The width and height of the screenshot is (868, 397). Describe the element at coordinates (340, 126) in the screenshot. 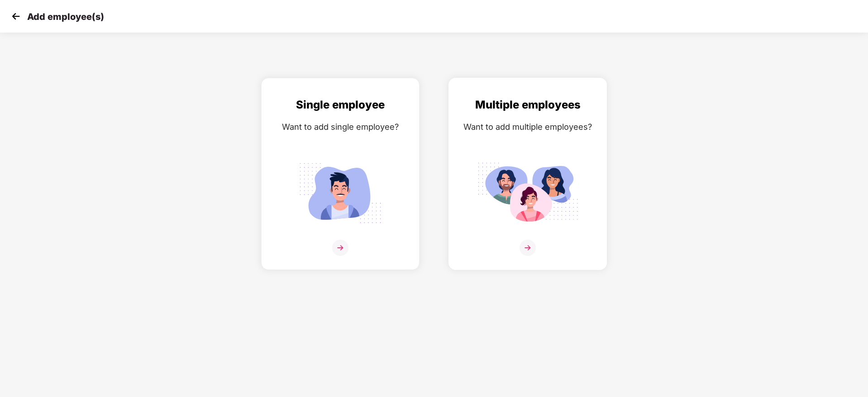

I see `div: Want to add single employee?` at that location.